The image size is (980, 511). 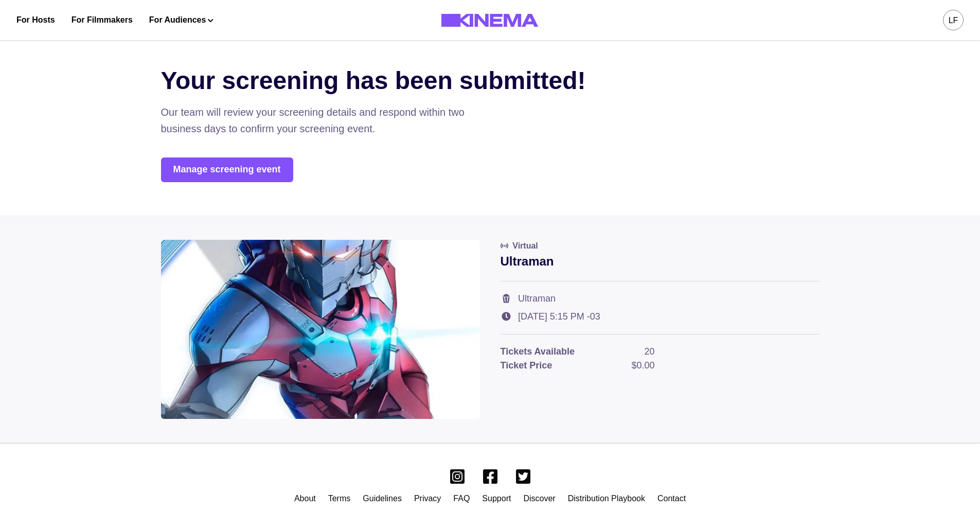 What do you see at coordinates (649, 352) in the screenshot?
I see `p: 20` at bounding box center [649, 352].